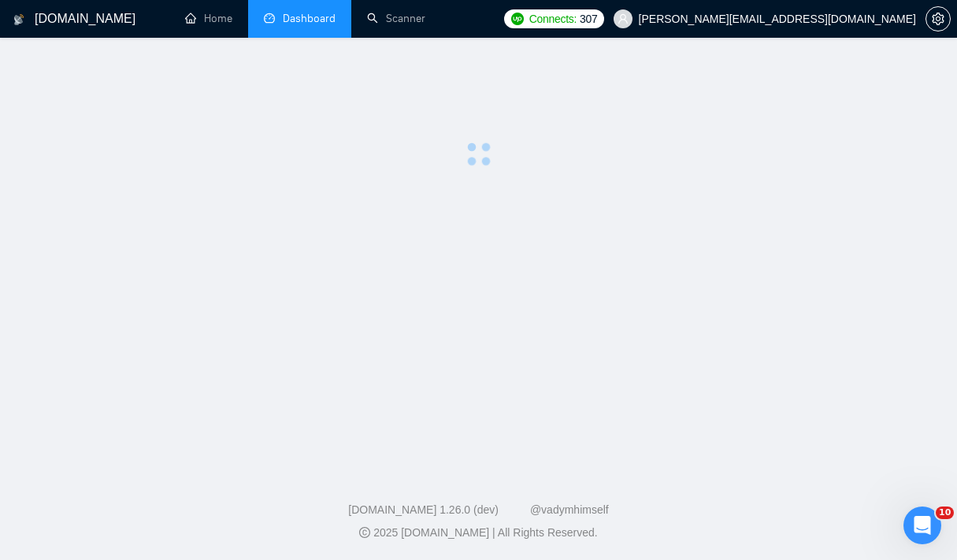  Describe the element at coordinates (622, 19) in the screenshot. I see `span: user` at that location.